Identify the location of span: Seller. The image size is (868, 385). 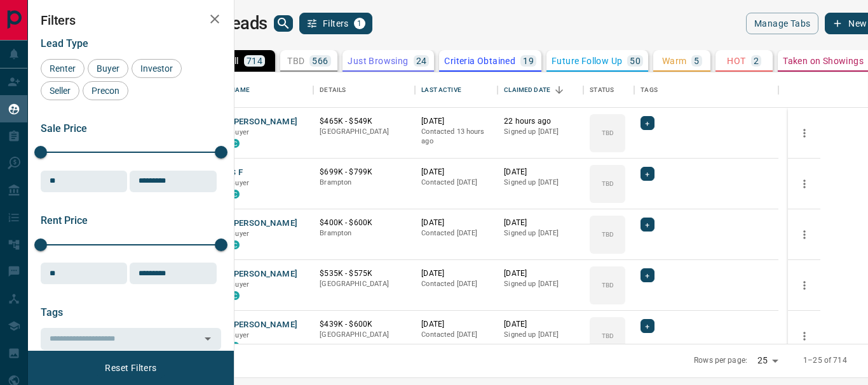
(60, 90).